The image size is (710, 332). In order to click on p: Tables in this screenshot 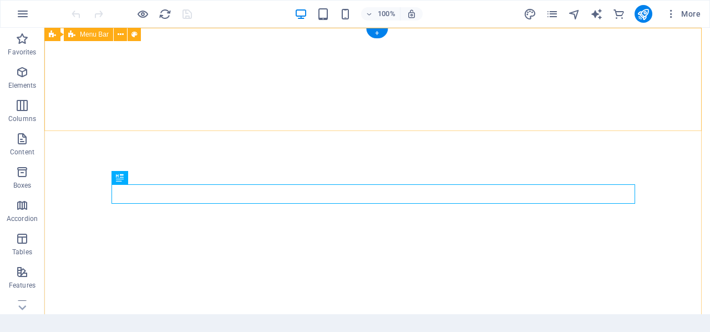, I will do `click(22, 252)`.